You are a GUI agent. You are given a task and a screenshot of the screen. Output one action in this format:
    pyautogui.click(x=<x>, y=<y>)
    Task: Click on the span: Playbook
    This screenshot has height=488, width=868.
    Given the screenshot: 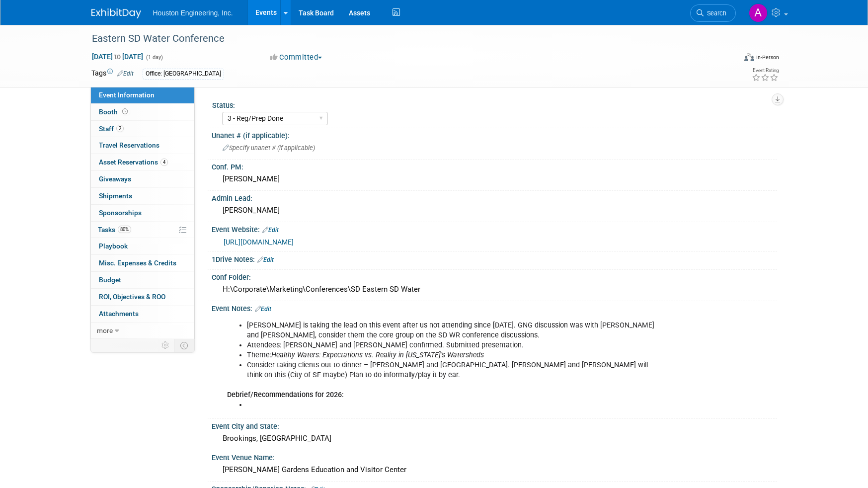 What is the action you would take?
    pyautogui.click(x=113, y=246)
    